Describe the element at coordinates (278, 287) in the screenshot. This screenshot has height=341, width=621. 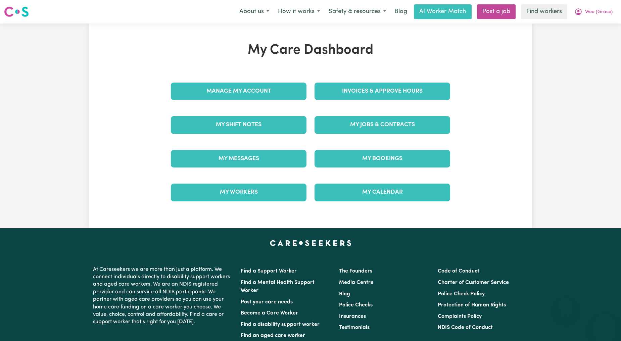
I see `a: Find a Mental Health Support Worker` at that location.